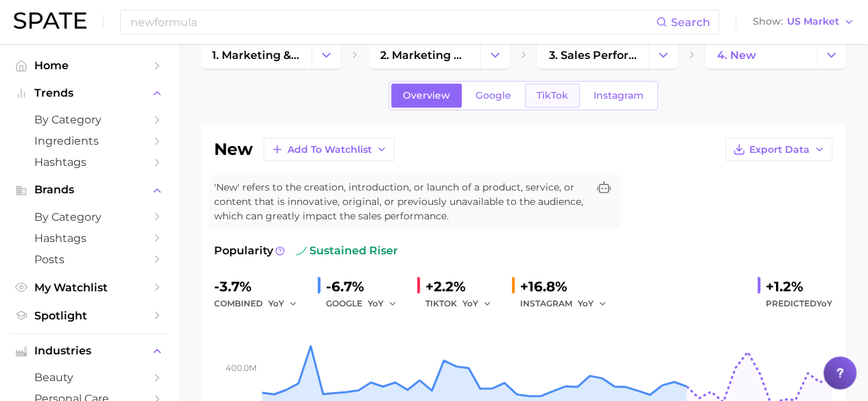 Image resolution: width=868 pixels, height=401 pixels. Describe the element at coordinates (233, 149) in the screenshot. I see `h1: new` at that location.